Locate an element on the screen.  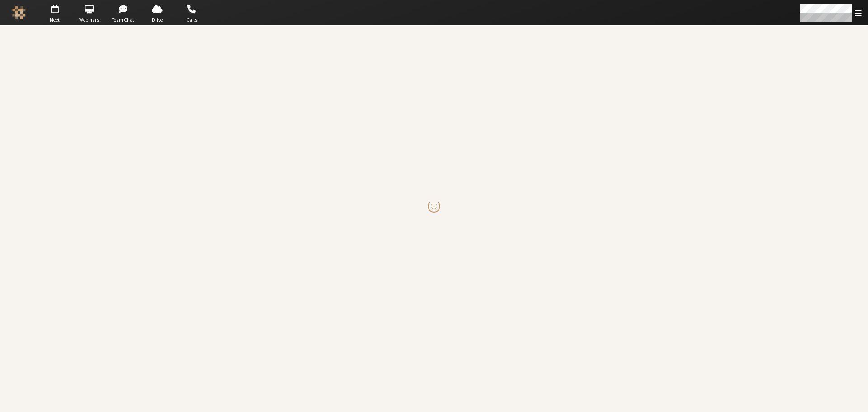
span: Meet is located at coordinates (55, 20).